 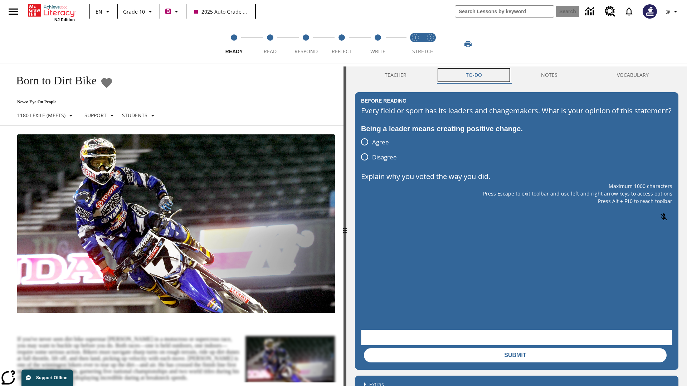 I want to click on img: Avatar, so click(x=650, y=11).